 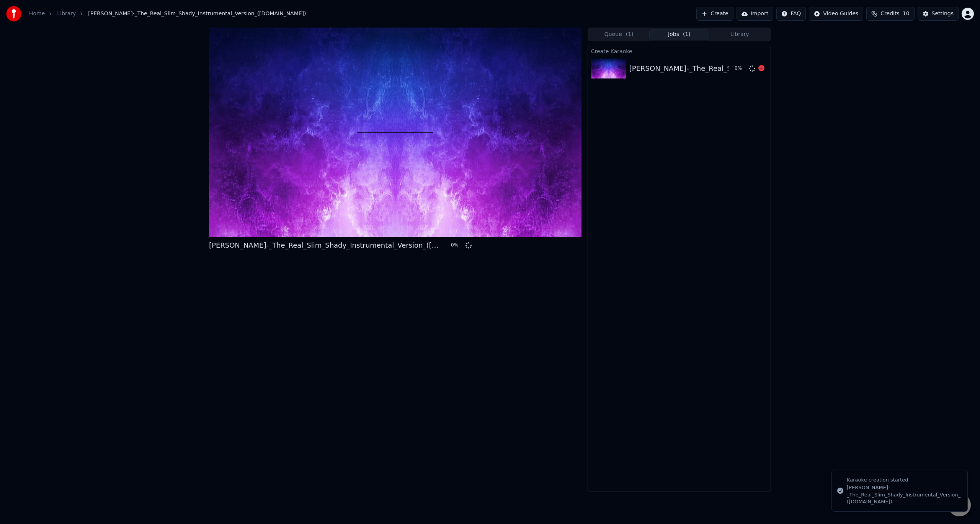 What do you see at coordinates (904, 480) in the screenshot?
I see `div: Karaoke creation started` at bounding box center [904, 480].